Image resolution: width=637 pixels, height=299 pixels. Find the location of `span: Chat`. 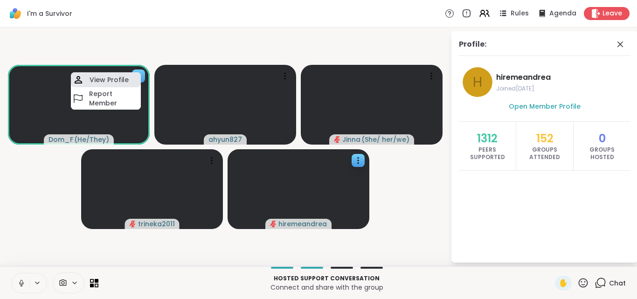

span: Chat is located at coordinates (617, 283).